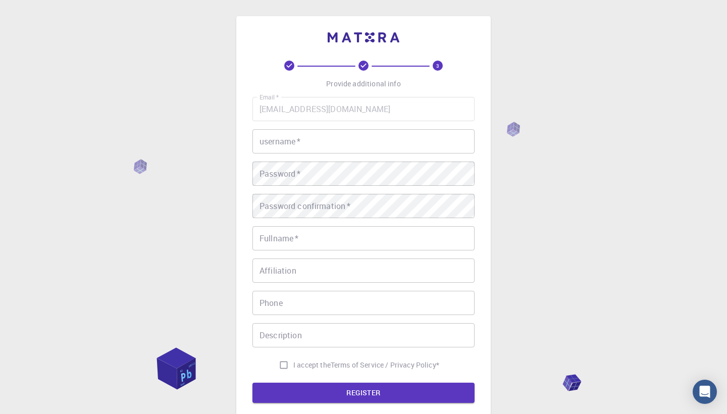 This screenshot has width=727, height=414. Describe the element at coordinates (363, 84) in the screenshot. I see `p: Provide additional info` at that location.